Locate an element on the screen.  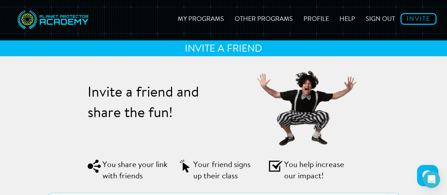
img: vyIiIiCtsiMZNTEw8eezYsWTqsQKAA7t27VrJHDRuUlLSl8ePH59NPT4AGILZbFZOnDjxKhto3OTk5LKKiopE6nEBgJNyc3Pf... is located at coordinates (185, 166).